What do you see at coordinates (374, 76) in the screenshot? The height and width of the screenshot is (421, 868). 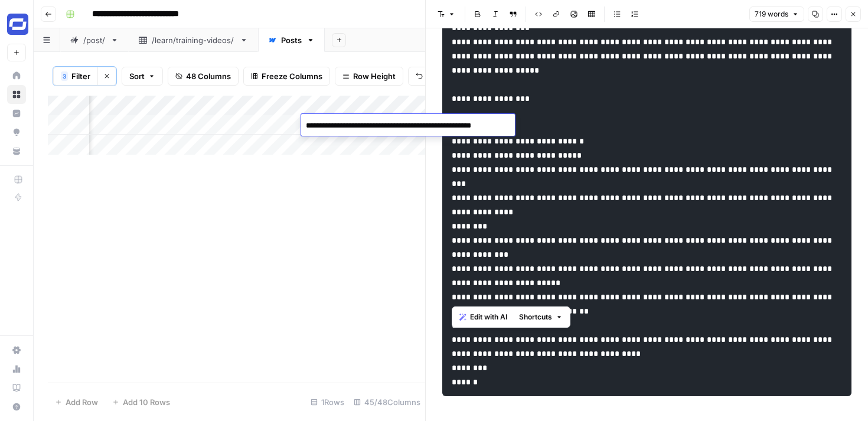 I see `span: Row Height` at bounding box center [374, 76].